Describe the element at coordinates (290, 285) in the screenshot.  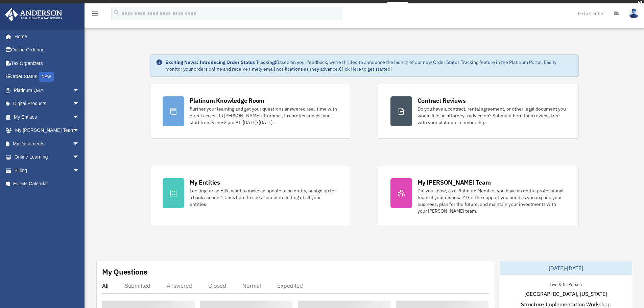
I see `div: Expedited` at that location.